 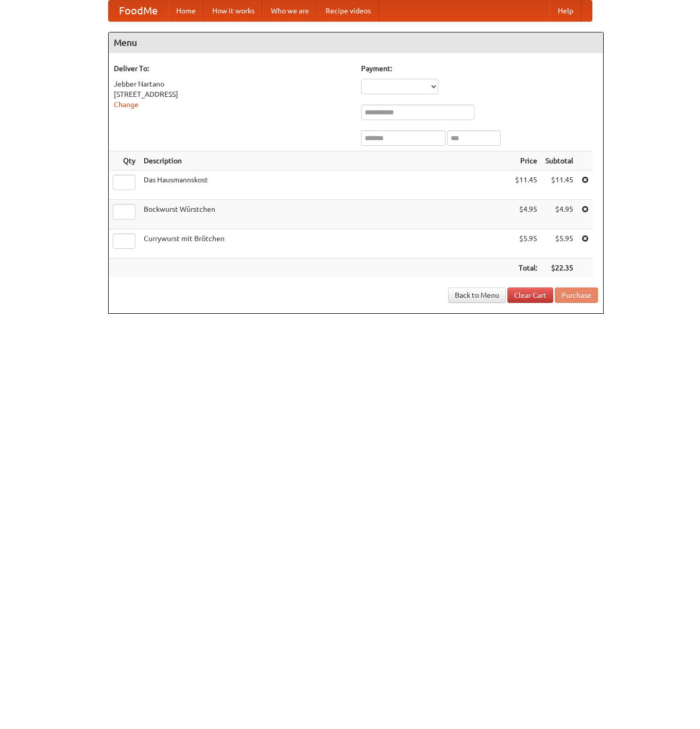 What do you see at coordinates (234, 11) in the screenshot?
I see `a: How it works` at bounding box center [234, 11].